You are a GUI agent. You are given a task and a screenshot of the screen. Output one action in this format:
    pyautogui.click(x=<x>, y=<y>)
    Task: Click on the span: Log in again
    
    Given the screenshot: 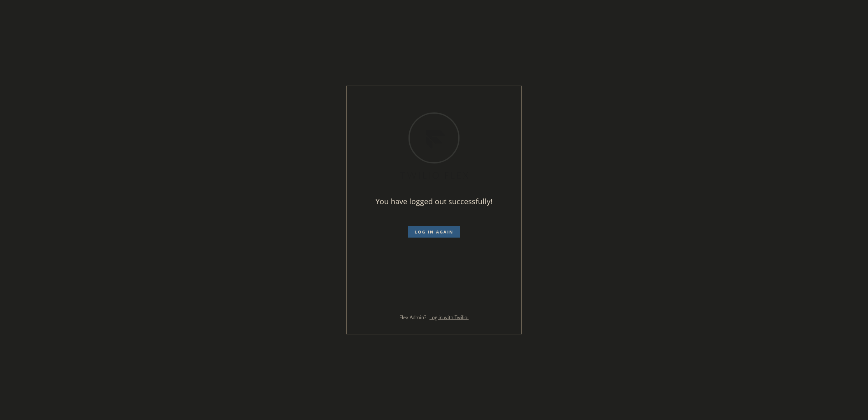 What is the action you would take?
    pyautogui.click(x=434, y=232)
    